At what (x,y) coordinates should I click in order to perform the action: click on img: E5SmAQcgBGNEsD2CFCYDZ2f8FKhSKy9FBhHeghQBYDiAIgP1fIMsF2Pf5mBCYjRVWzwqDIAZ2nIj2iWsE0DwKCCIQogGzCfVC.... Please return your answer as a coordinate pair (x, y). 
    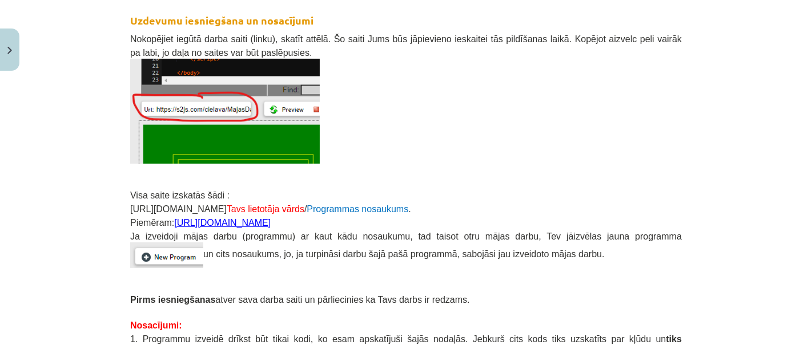
    Looking at the image, I should click on (167, 255).